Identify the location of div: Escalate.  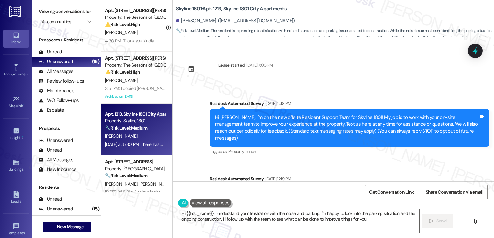
(51, 110).